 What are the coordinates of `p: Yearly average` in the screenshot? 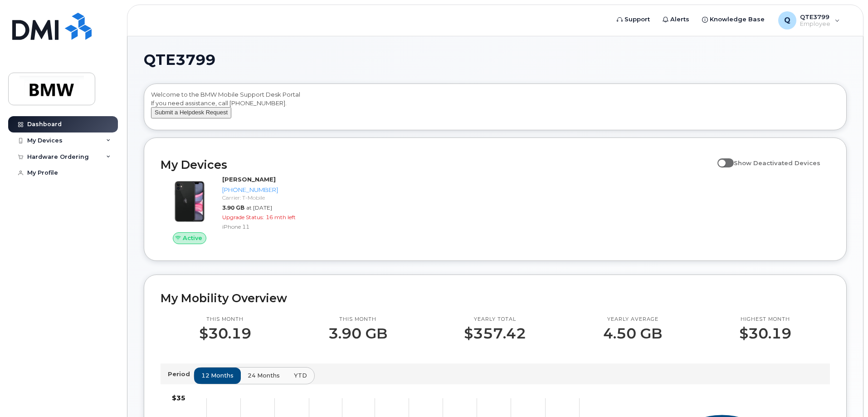 It's located at (632, 319).